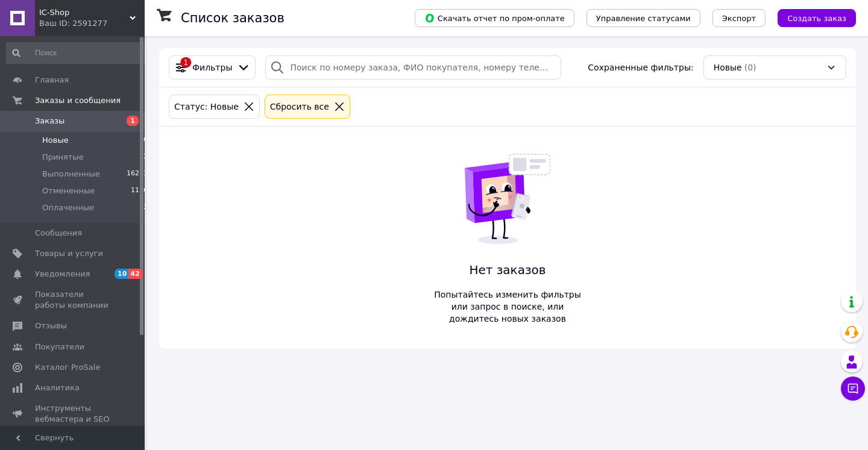 This screenshot has height=450, width=868. I want to click on div: Статус: Новые, so click(206, 107).